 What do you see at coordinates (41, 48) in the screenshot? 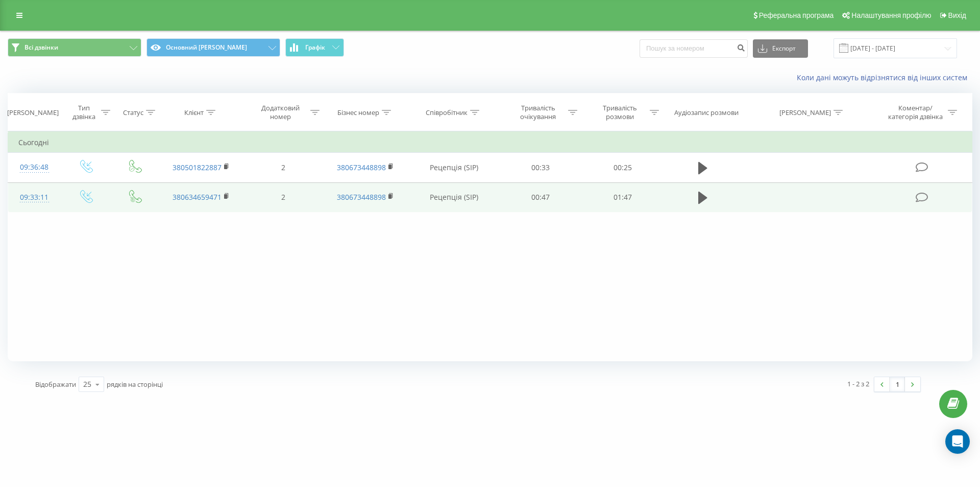
I see `span: Всі дзвінки` at bounding box center [41, 48].